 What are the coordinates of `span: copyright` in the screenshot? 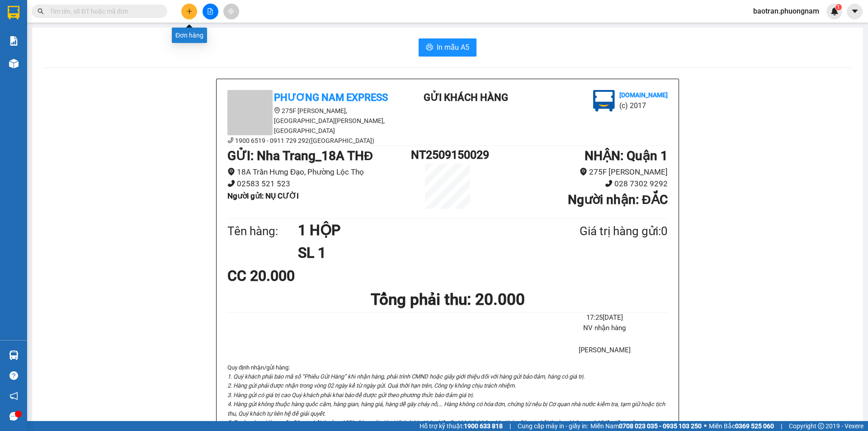 It's located at (821, 426).